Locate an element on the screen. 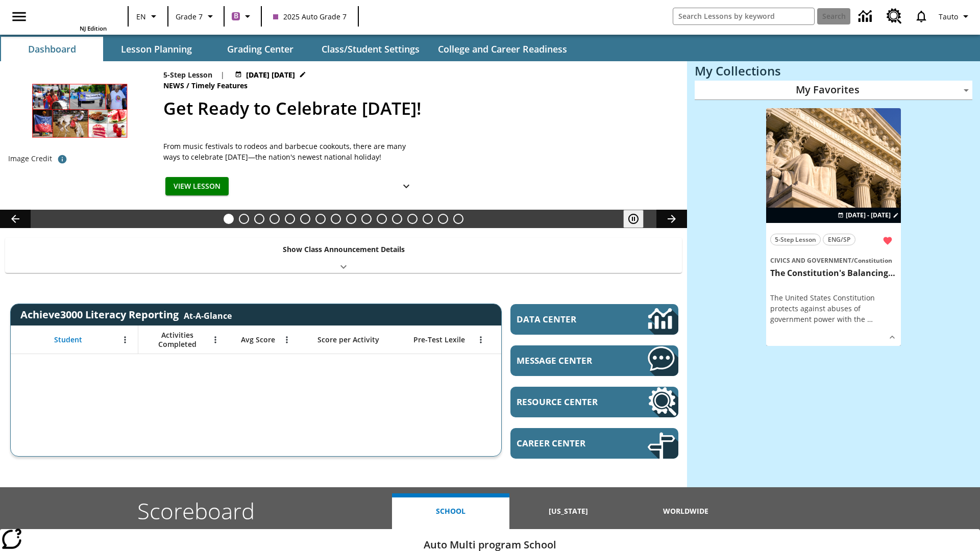 This screenshot has width=980, height=551. button: Slide 15 The Constitution's Balancing Act is located at coordinates (442, 219).